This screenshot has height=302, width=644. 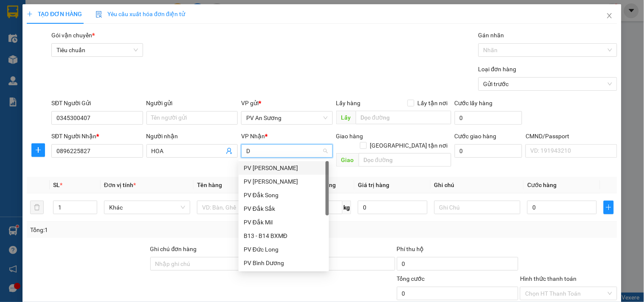 What do you see at coordinates (73, 35) in the screenshot?
I see `span: Gói vận chuyển` at bounding box center [73, 35].